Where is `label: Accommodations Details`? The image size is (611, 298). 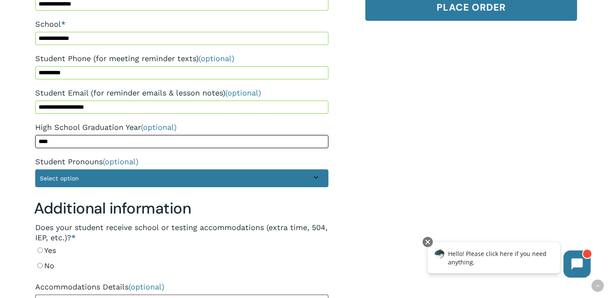 label: Accommodations Details is located at coordinates (182, 287).